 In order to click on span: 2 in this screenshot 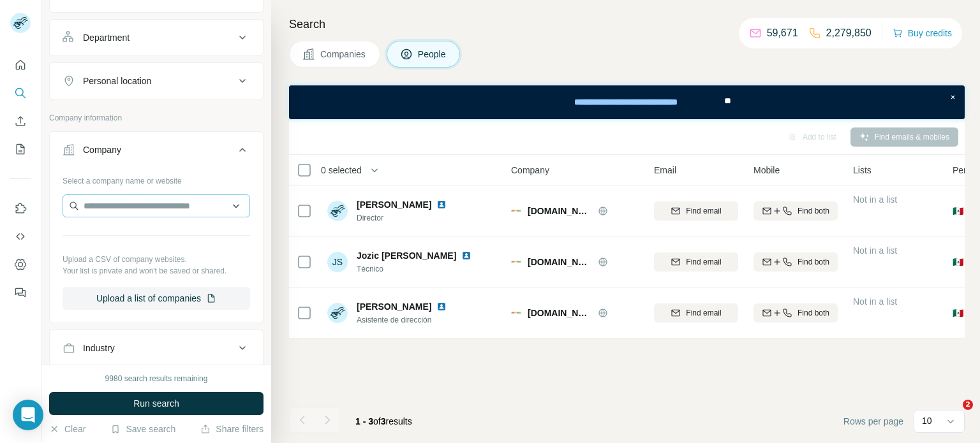, I will do `click(968, 405)`.